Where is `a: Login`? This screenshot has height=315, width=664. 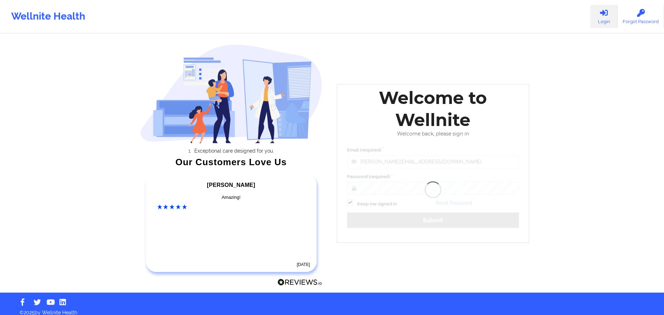
a: Login is located at coordinates (604, 16).